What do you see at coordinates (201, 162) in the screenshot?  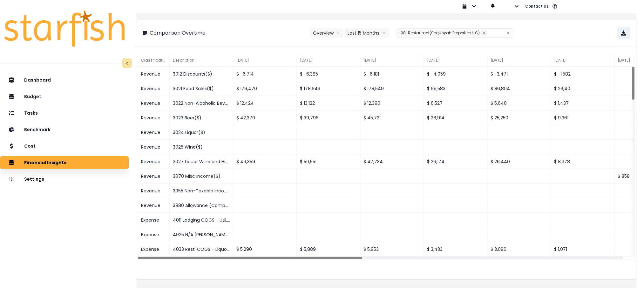 I see `div: 3027 Liquor Wine and High Gravity Beer Sales (deleted)($)` at bounding box center [201, 162].